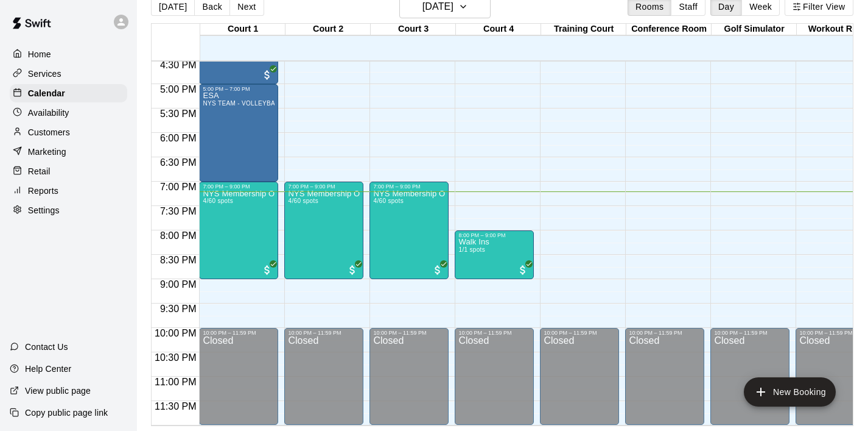 The height and width of the screenshot is (431, 868). What do you see at coordinates (328, 29) in the screenshot?
I see `div: Court 2` at bounding box center [328, 29].